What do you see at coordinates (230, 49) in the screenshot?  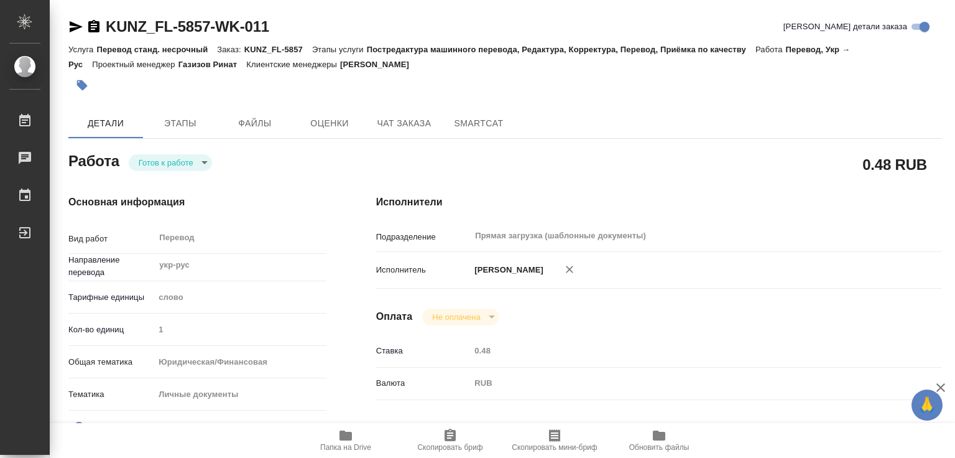 I see `p: Заказ:` at bounding box center [230, 49].